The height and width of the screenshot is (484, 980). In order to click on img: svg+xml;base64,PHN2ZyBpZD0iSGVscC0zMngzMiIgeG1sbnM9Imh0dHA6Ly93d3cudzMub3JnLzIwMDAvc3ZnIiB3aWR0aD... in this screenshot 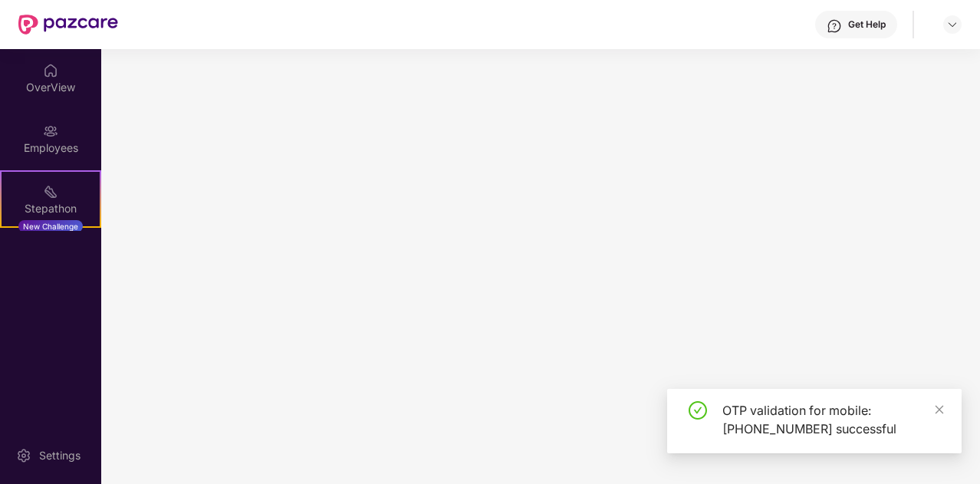, I will do `click(835, 26)`.